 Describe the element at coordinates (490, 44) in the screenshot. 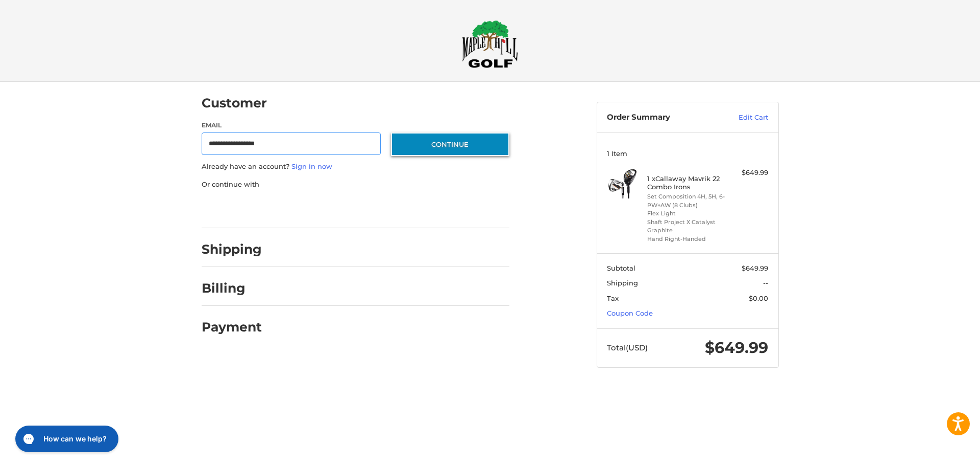

I see `img: Maple Hill Golf` at that location.